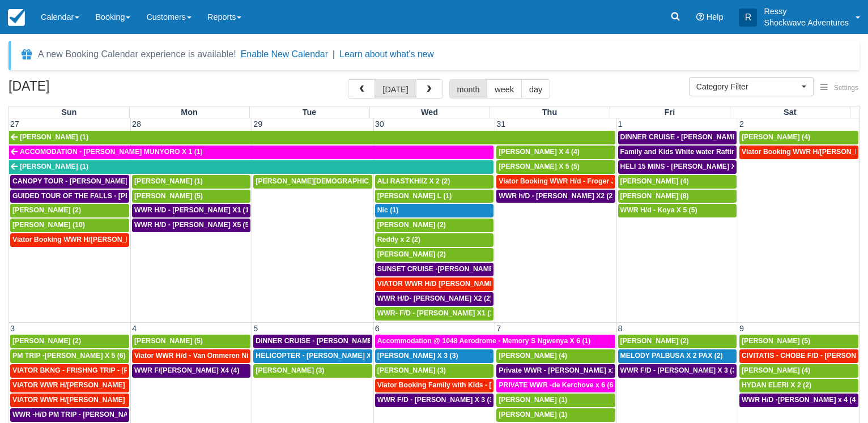 The image size is (868, 423). Describe the element at coordinates (285, 54) in the screenshot. I see `button: Enable New Calendar` at that location.